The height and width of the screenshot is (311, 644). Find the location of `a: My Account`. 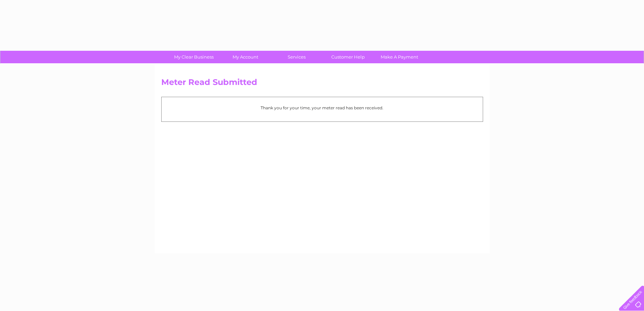

a: My Account is located at coordinates (245, 57).